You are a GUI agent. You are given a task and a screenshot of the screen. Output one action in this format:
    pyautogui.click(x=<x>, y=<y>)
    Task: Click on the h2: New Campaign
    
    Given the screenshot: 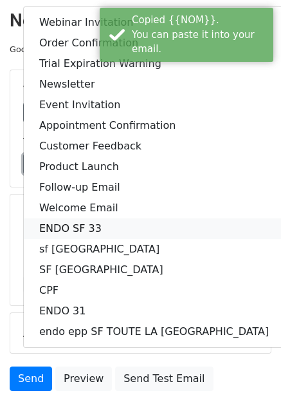 What is the action you would take?
    pyautogui.click(x=140, y=21)
    